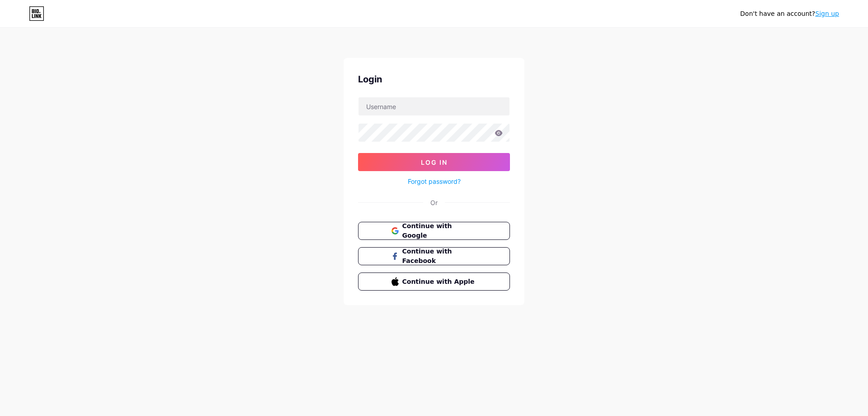  What do you see at coordinates (434, 282) in the screenshot?
I see `button: Continue with Apple` at bounding box center [434, 282].